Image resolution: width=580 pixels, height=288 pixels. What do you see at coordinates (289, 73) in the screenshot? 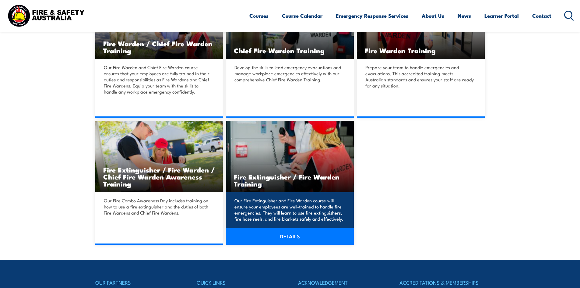
I see `p: Develop the skills to lead emergency evacuations and manage workplace emergencies effectively wit...` at bounding box center [289, 73].